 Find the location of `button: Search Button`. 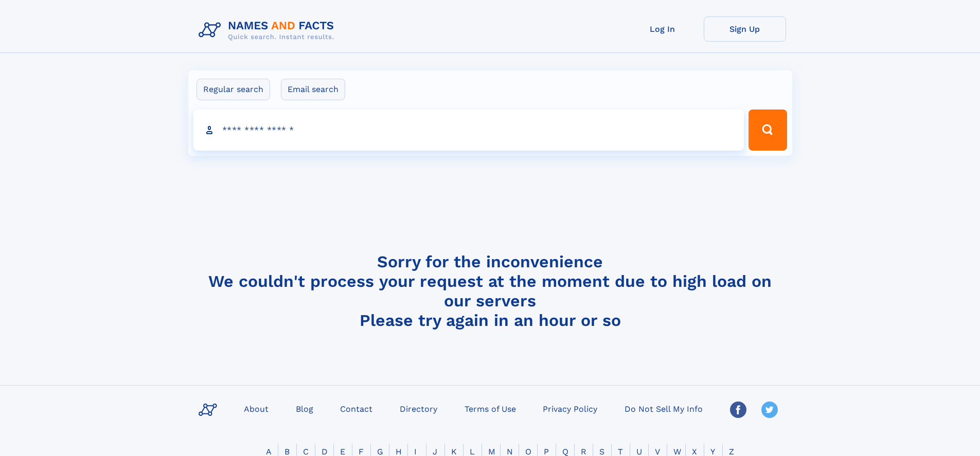

button: Search Button is located at coordinates (768, 130).